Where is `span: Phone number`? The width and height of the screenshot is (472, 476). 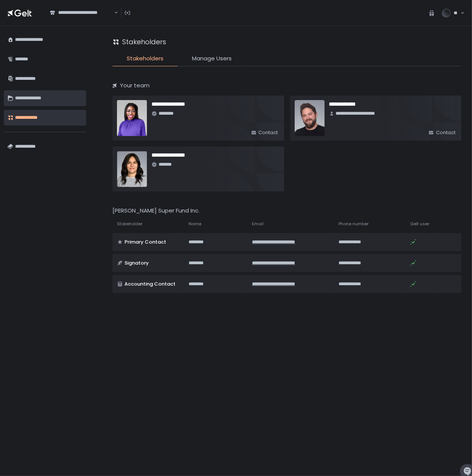
span: Phone number is located at coordinates (354, 224).